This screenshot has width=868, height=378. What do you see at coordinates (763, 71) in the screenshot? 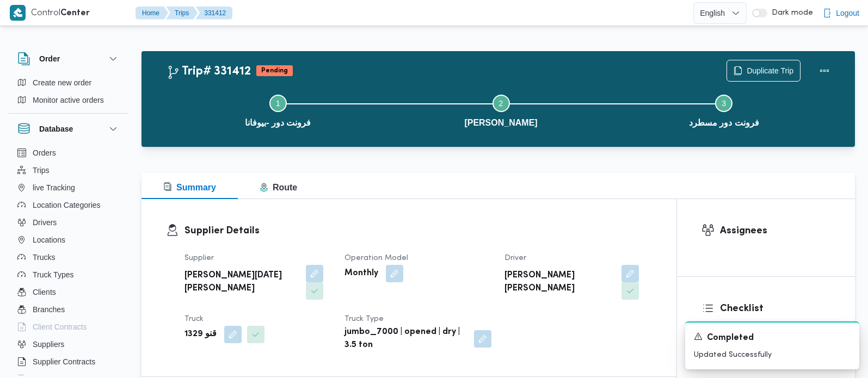
I see `button: Duplicate Trip` at bounding box center [763, 71].